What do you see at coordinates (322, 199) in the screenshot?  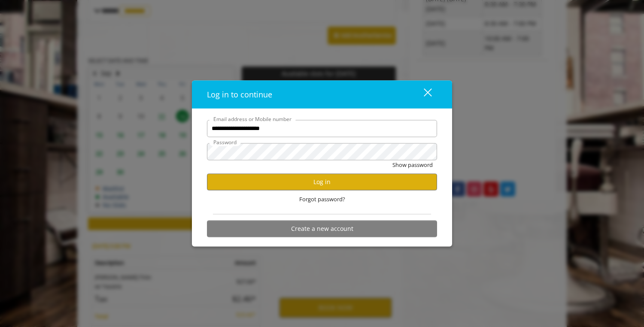 I see `span: Forgot password?` at bounding box center [322, 199].